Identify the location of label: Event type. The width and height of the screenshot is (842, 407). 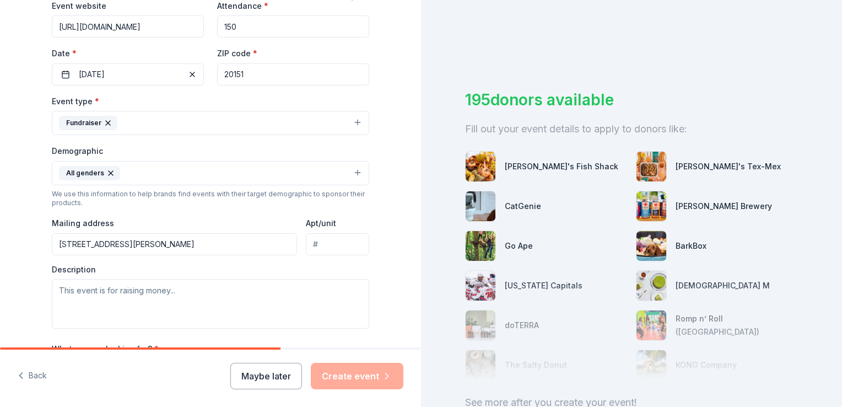
(75, 101).